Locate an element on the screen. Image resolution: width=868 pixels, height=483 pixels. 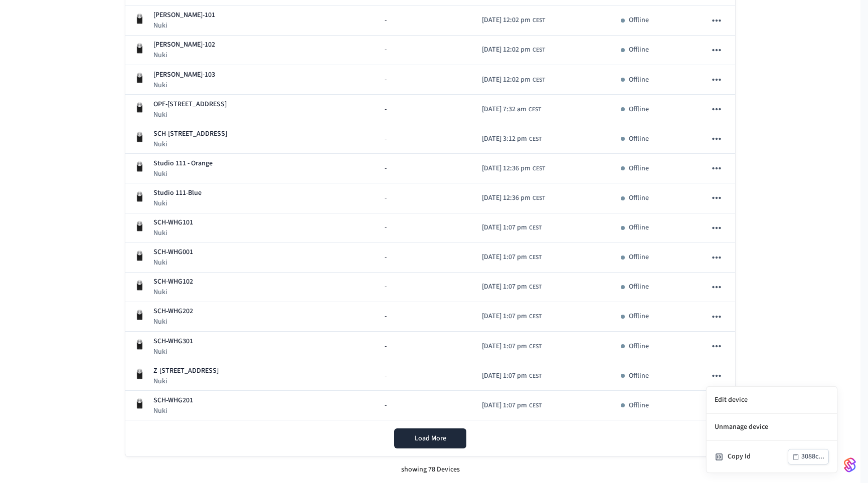
button: 3088c... is located at coordinates (808, 457).